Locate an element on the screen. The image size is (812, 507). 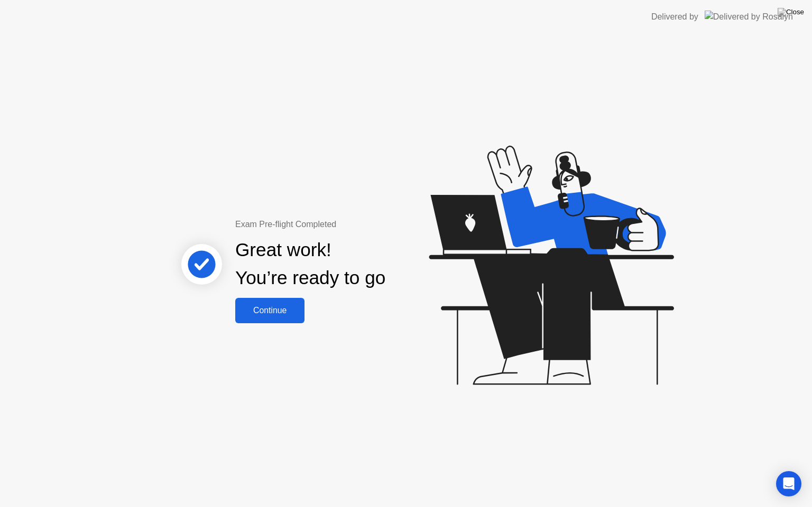
button: Continue is located at coordinates (270, 311).